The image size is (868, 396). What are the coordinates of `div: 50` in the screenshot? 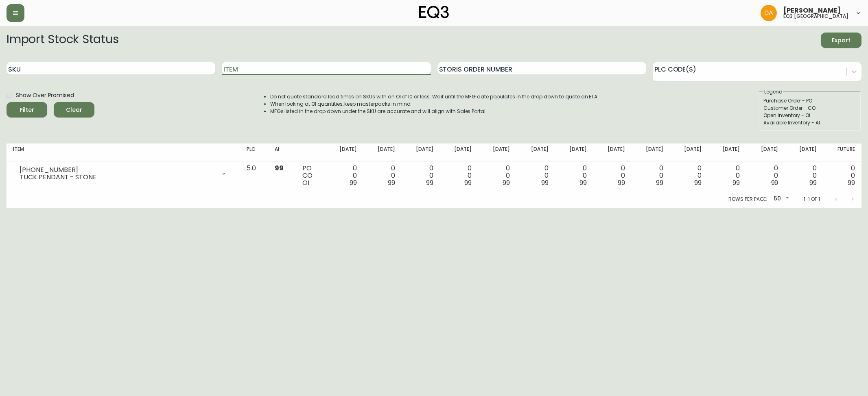 It's located at (781, 199).